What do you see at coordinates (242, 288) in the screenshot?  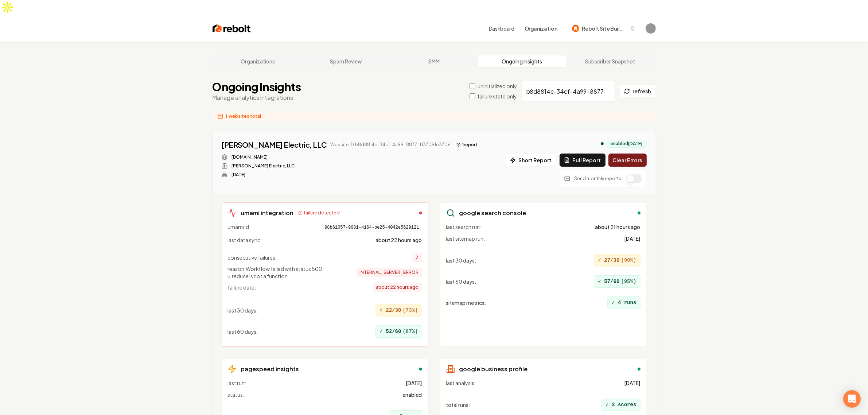 I see `span: failure date:` at bounding box center [242, 288].